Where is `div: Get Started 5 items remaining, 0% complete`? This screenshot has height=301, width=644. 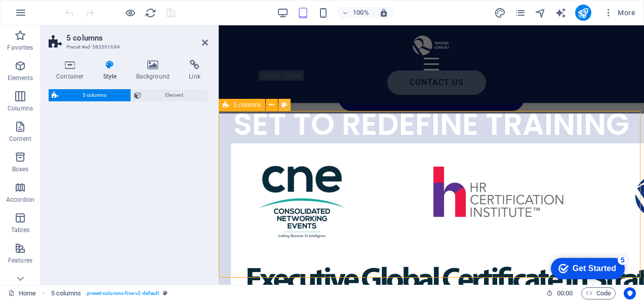
div: Get Started 5 items remaining, 0% complete is located at coordinates (45, 16).